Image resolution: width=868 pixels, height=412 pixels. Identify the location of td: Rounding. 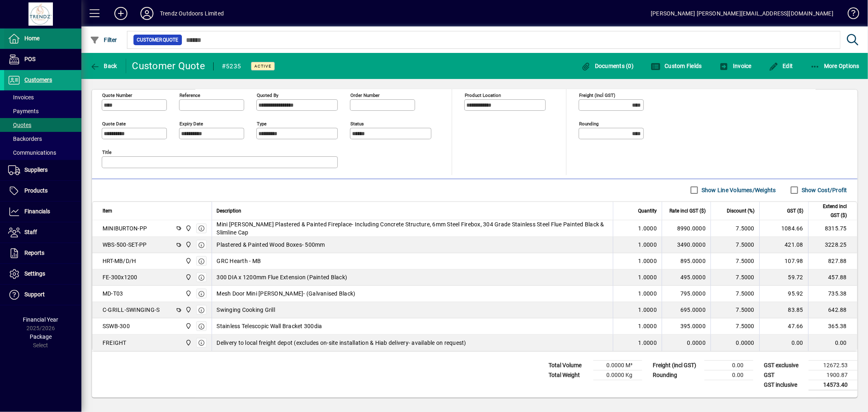
(676, 375).